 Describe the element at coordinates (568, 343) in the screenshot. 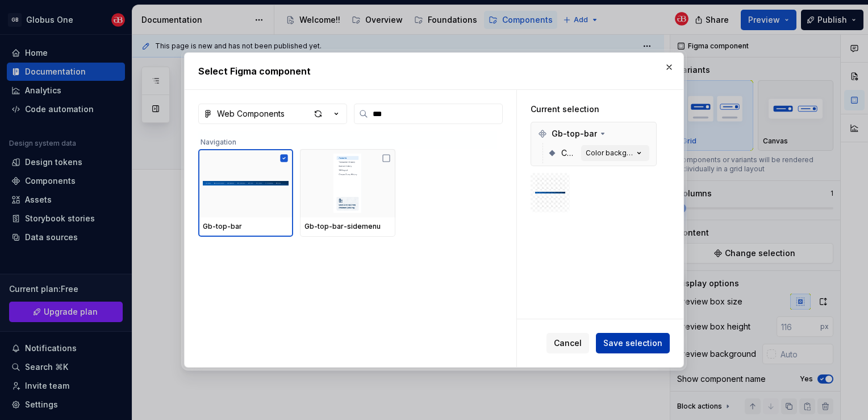

I see `span: Cancel` at that location.